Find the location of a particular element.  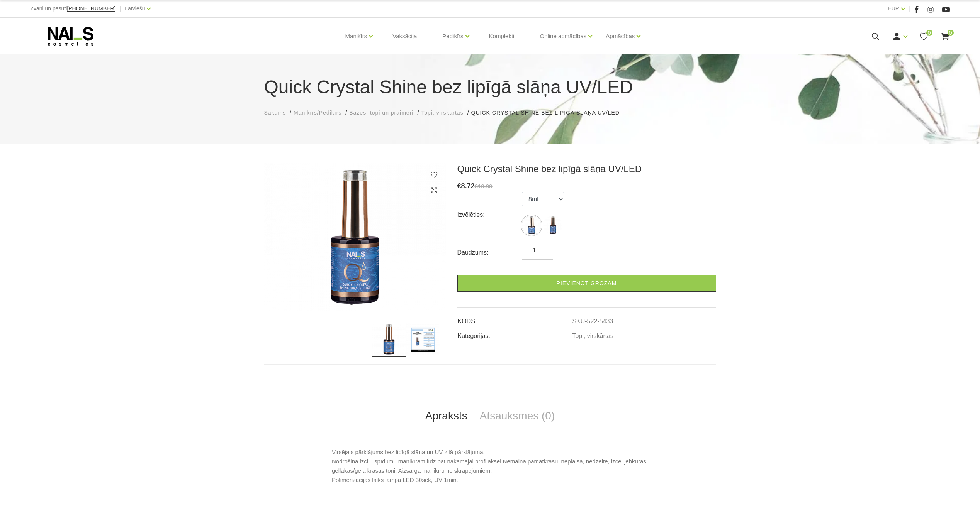

div: Zvani un pasūti is located at coordinates (73, 9).